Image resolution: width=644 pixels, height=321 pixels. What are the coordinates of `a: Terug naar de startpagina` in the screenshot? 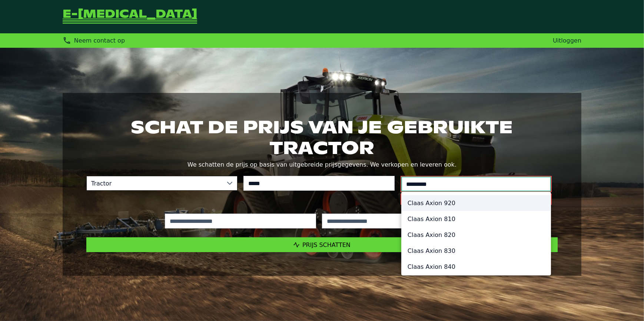 It's located at (130, 17).